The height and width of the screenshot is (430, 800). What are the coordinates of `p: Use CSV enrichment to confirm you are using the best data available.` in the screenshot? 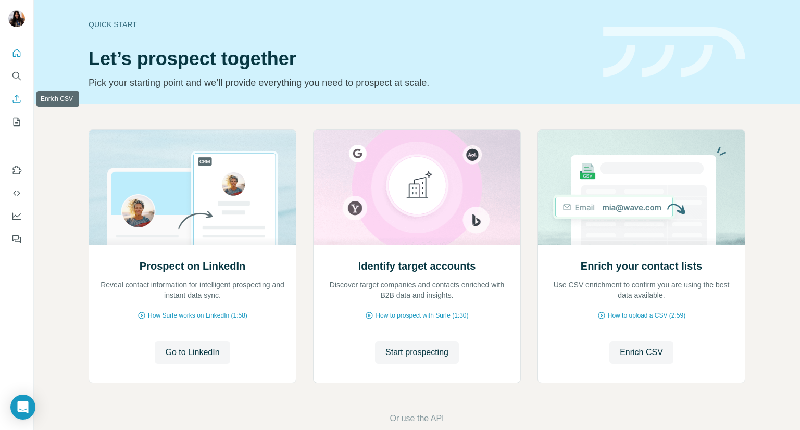 It's located at (641, 290).